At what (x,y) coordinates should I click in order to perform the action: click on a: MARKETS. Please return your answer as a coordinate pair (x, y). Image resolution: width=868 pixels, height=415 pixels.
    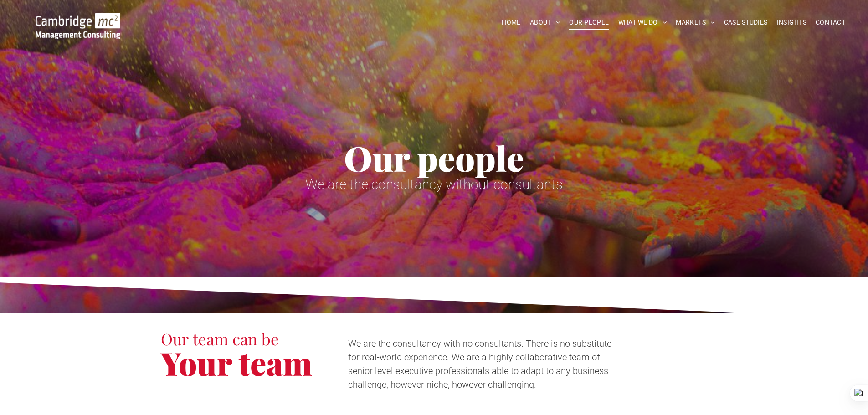
    Looking at the image, I should click on (695, 22).